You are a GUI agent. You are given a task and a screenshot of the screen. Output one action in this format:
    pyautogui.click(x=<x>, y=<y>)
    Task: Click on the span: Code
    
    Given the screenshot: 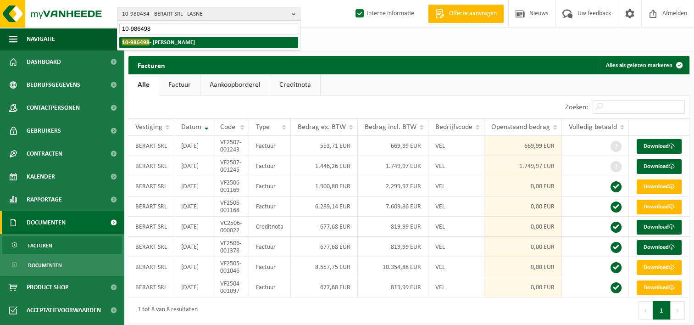 What is the action you would take?
    pyautogui.click(x=227, y=127)
    